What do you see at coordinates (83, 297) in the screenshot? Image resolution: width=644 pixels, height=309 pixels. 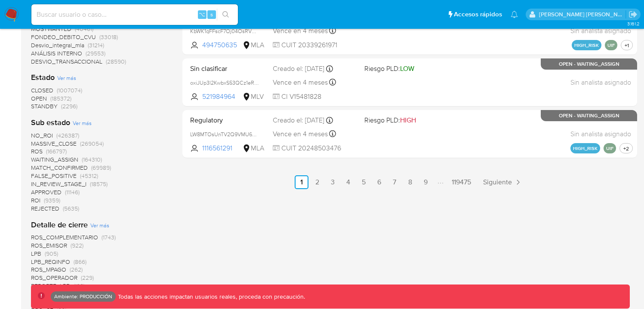 I see `p: Ambiente: PRODUCCIÓN` at bounding box center [83, 297].